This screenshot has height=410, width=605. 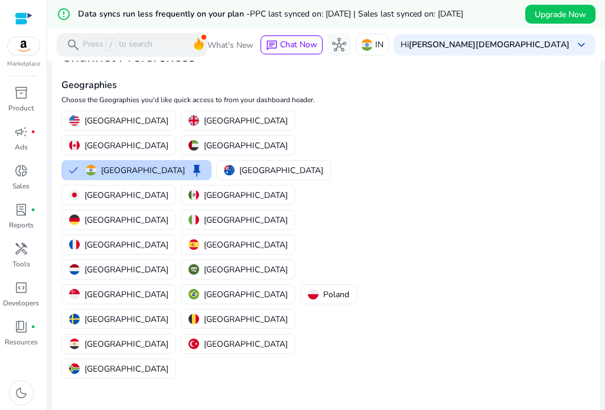 I want to click on span: keep, so click(x=197, y=170).